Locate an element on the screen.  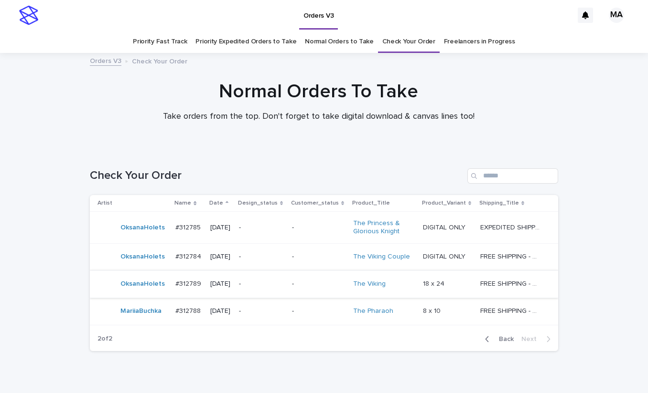
p: Take orders from the top. Don't forget to take digital download & canvas lines too! is located at coordinates (319, 117).